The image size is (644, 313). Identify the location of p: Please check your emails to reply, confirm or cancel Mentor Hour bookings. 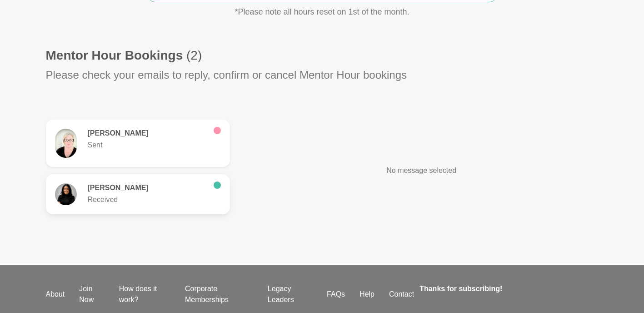
(226, 75).